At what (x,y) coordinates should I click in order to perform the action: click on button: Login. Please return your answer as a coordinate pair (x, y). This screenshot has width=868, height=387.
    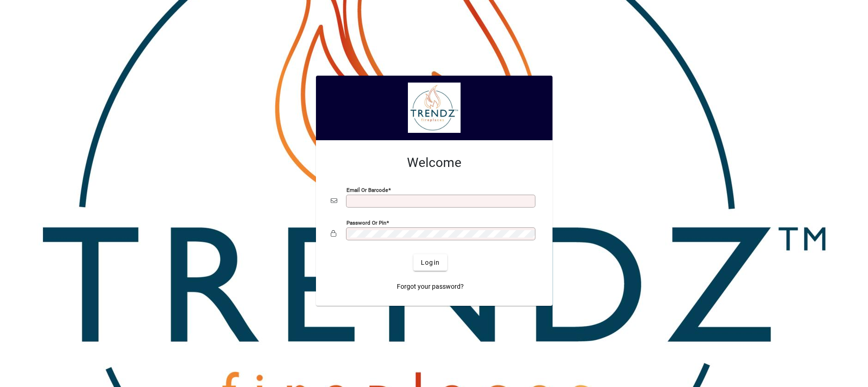
    Looking at the image, I should click on (430, 263).